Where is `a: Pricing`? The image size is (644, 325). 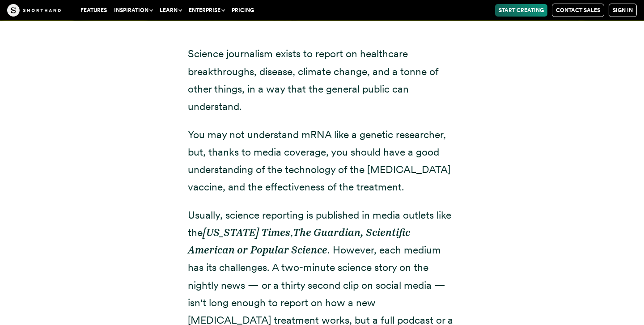 a: Pricing is located at coordinates (243, 10).